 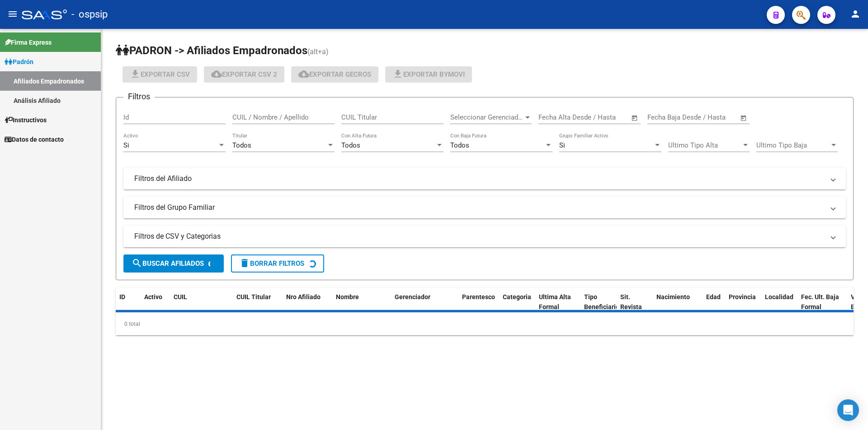 What do you see at coordinates (478, 297) in the screenshot?
I see `span: Parentesco` at bounding box center [478, 297].